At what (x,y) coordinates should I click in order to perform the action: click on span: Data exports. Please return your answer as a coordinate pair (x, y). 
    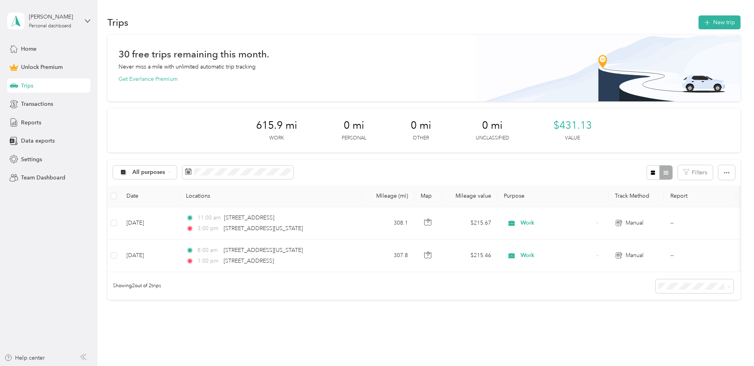
    Looking at the image, I should click on (38, 141).